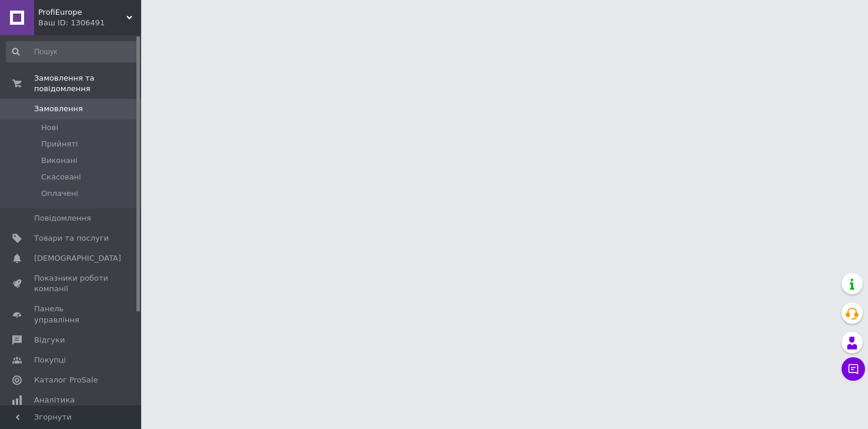 The image size is (868, 429). What do you see at coordinates (54, 400) in the screenshot?
I see `span: Аналітика` at bounding box center [54, 400].